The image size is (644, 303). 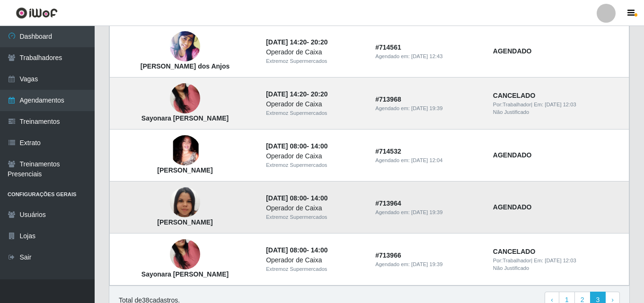 What do you see at coordinates (185, 46) in the screenshot?
I see `img: Ana Paula dos Anjos` at bounding box center [185, 46].